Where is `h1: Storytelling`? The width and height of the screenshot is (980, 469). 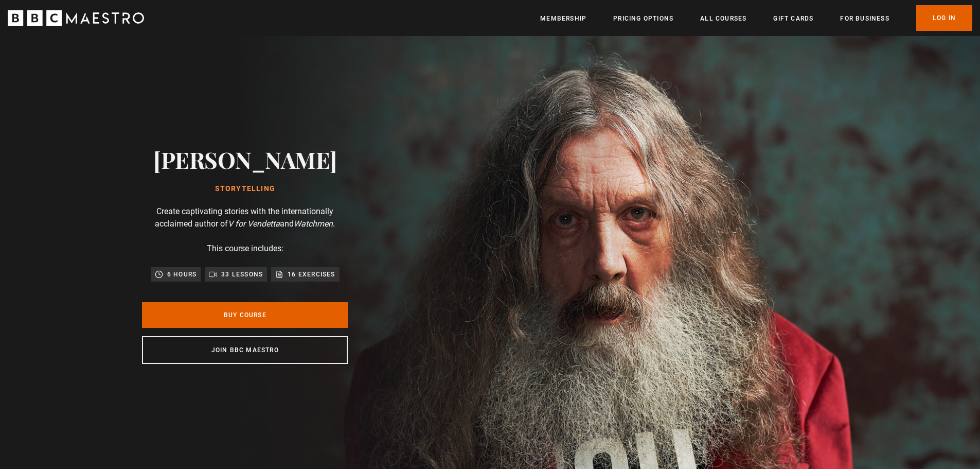 h1: Storytelling is located at coordinates (245, 189).